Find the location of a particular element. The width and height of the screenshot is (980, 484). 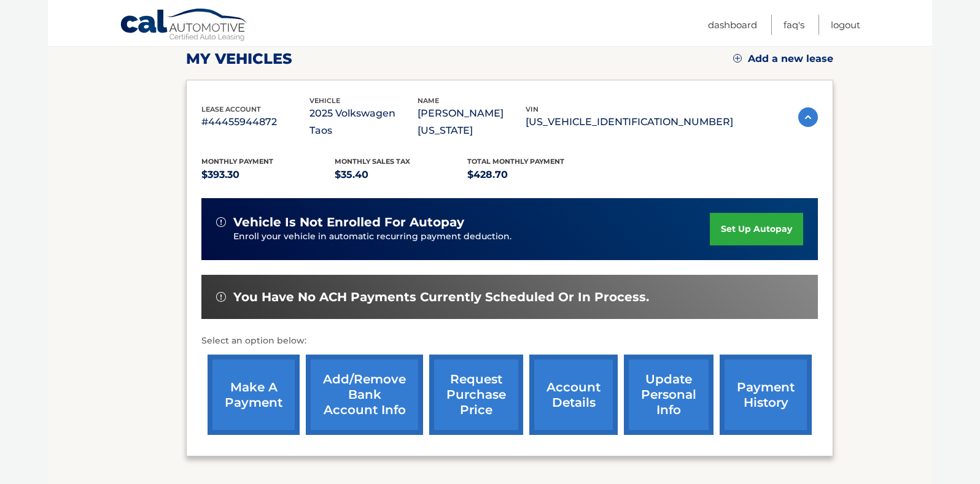

a: Add a new lease is located at coordinates (783, 59).